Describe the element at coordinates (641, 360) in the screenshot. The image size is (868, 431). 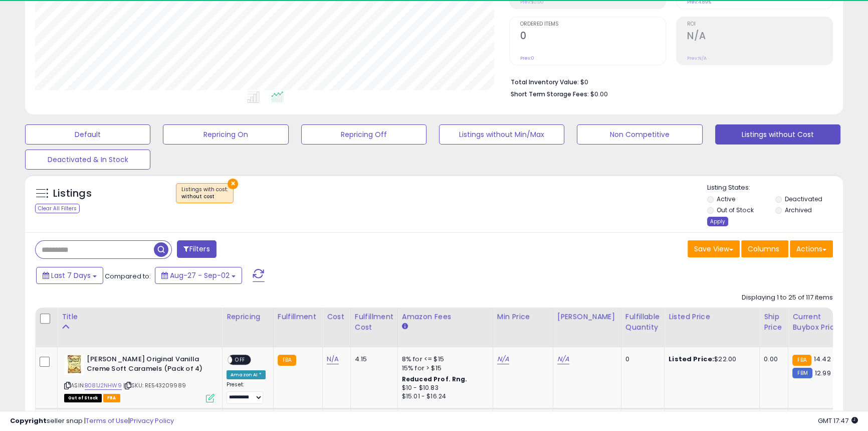
I see `div: 0` at that location.